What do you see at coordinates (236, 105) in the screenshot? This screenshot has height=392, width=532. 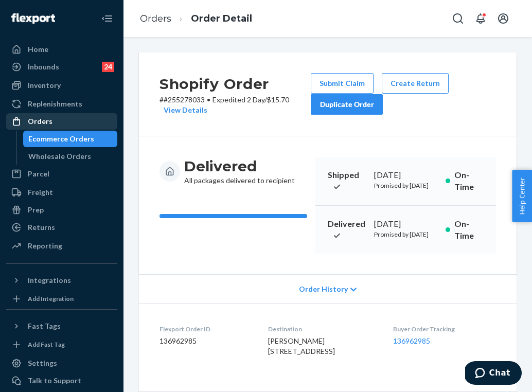 I see `p: # #255278033 / $15.70` at bounding box center [236, 105].